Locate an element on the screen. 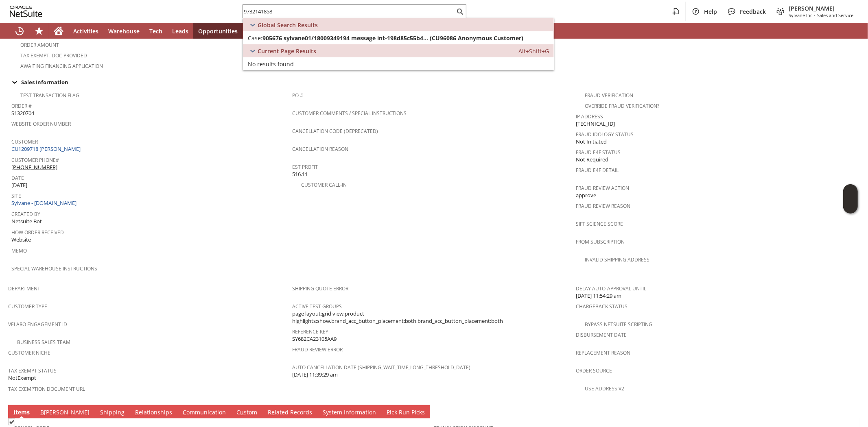 The width and height of the screenshot is (868, 427). div: Shortcuts is located at coordinates (39, 31).